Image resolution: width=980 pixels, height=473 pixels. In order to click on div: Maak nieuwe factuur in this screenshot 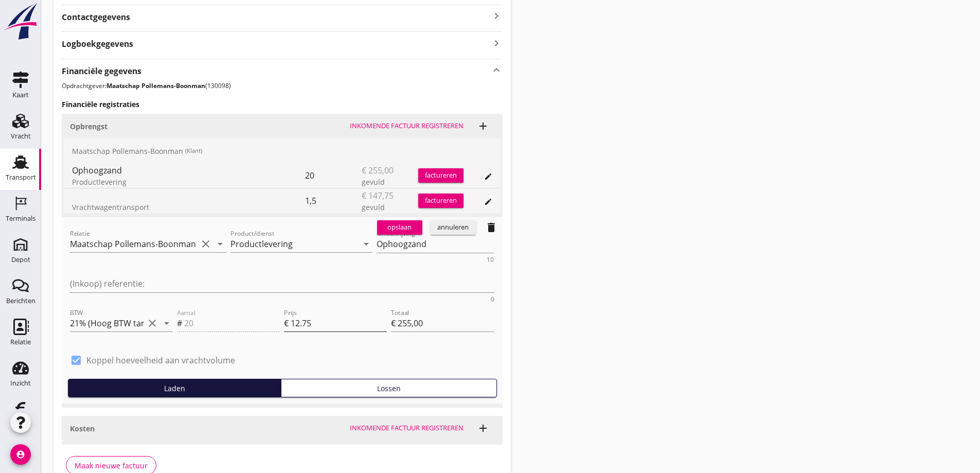, I will do `click(111, 465)`.